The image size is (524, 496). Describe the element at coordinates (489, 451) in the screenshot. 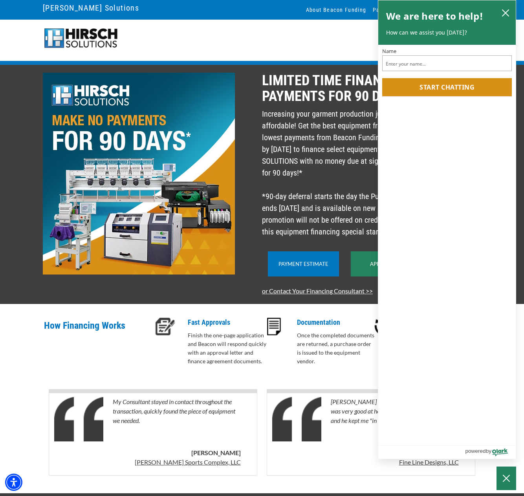

I see `span: by` at that location.